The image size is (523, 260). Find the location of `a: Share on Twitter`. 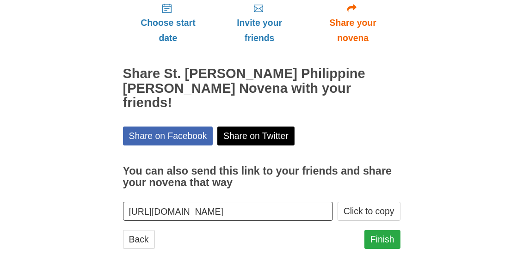

a: Share on Twitter is located at coordinates (256, 136).